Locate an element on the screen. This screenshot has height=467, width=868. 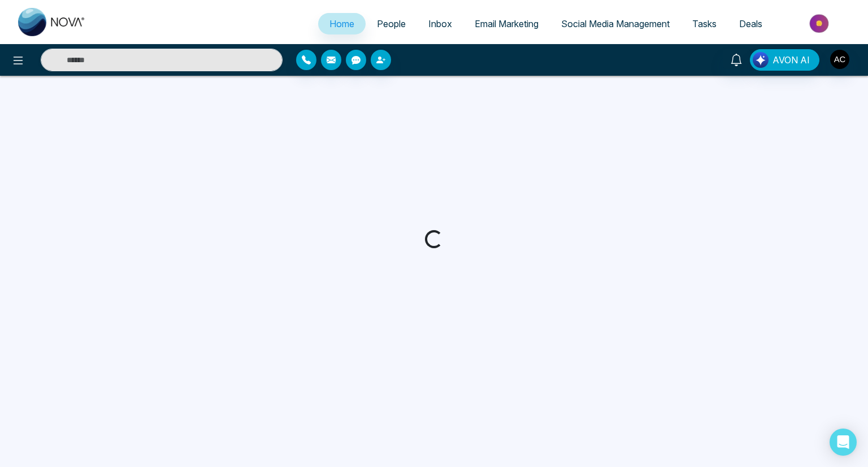
span: Email Marketing is located at coordinates (507, 24).